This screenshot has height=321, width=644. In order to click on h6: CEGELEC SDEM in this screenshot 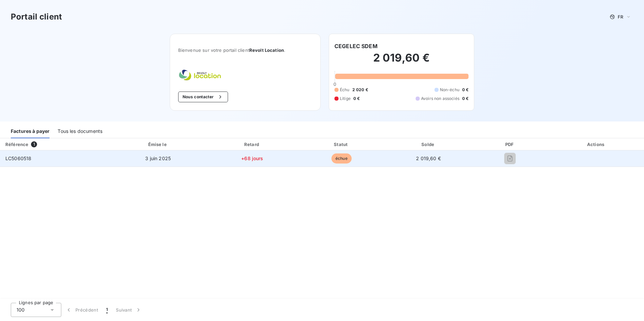, I will do `click(356, 46)`.